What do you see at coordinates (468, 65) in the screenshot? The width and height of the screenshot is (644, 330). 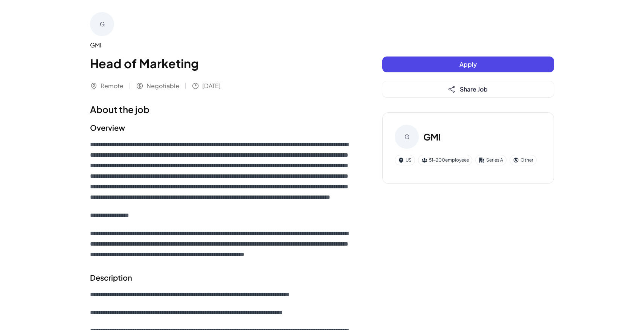 I see `button: Apply` at bounding box center [468, 65].